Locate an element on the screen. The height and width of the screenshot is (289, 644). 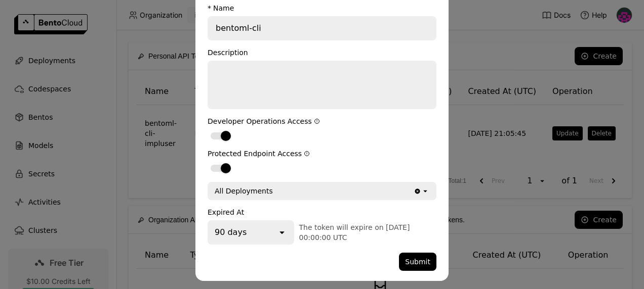
div: Developer Operations Access is located at coordinates (322, 122).